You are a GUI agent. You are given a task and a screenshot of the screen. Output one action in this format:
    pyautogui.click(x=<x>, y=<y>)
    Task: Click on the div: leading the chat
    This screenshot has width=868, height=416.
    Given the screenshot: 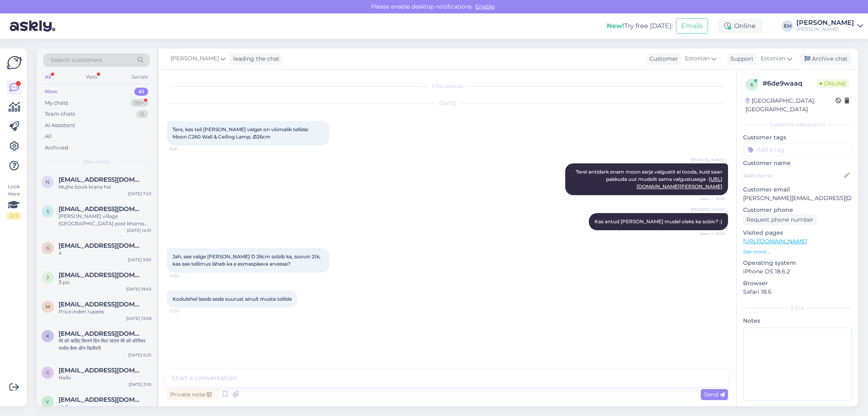 What is the action you would take?
    pyautogui.click(x=255, y=58)
    